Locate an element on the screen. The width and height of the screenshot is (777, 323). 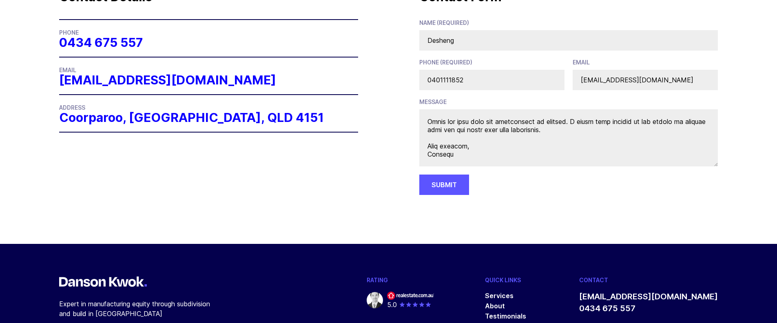
span: Address is located at coordinates (72, 107).